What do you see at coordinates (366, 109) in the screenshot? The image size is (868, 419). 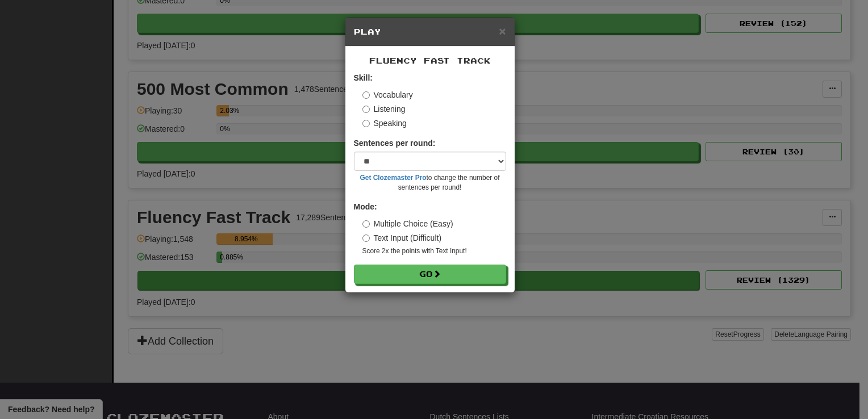 I see `input: Listening` at bounding box center [366, 109].